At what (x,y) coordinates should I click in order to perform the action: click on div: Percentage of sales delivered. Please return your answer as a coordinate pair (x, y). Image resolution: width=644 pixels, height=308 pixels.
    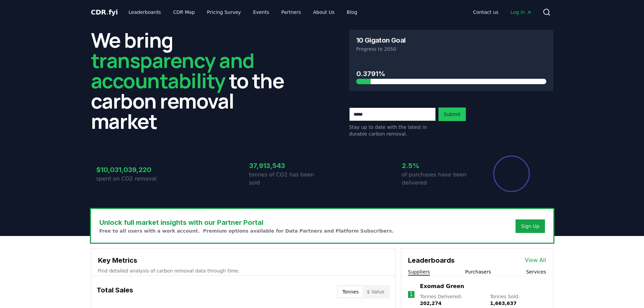
    Looking at the image, I should click on (512, 174).